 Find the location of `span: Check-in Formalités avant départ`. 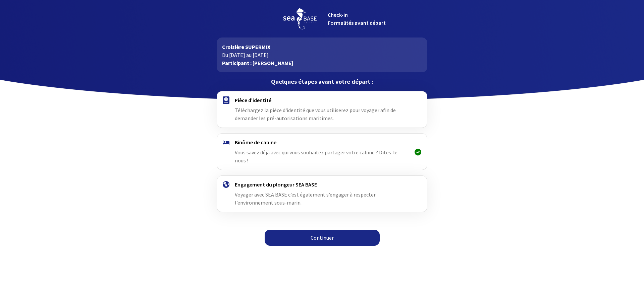

span: Check-in Formalités avant départ is located at coordinates (356, 19).